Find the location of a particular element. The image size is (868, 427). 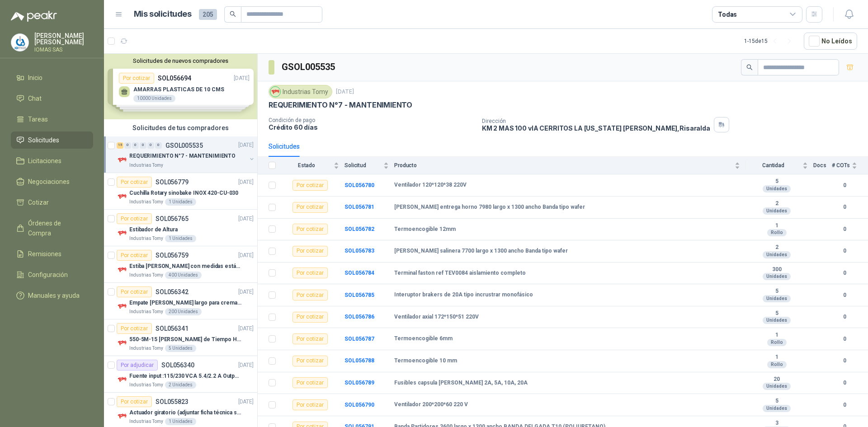

a: Chat is located at coordinates (52, 99).